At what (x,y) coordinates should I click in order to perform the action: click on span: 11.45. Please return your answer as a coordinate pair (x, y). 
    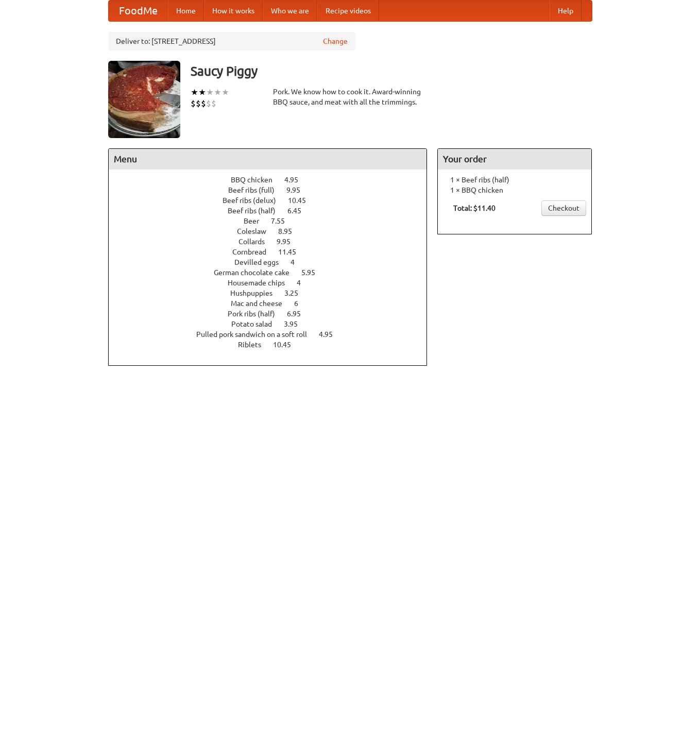
    Looking at the image, I should click on (291, 252).